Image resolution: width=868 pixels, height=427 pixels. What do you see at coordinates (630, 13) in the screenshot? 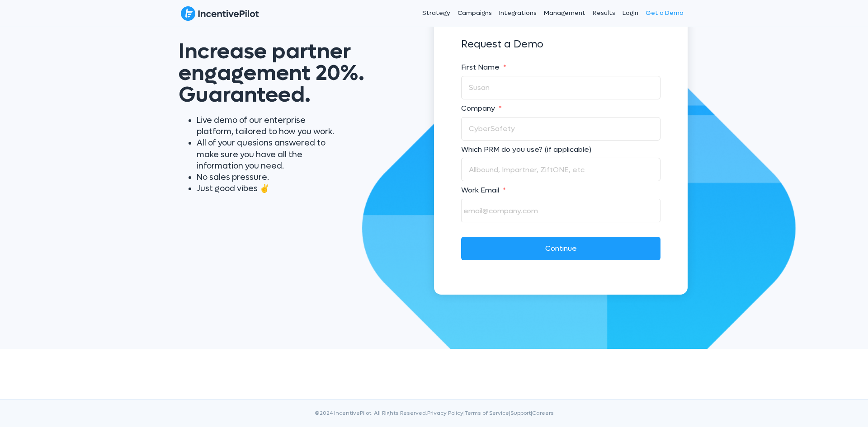
I see `a: Login` at bounding box center [630, 13].